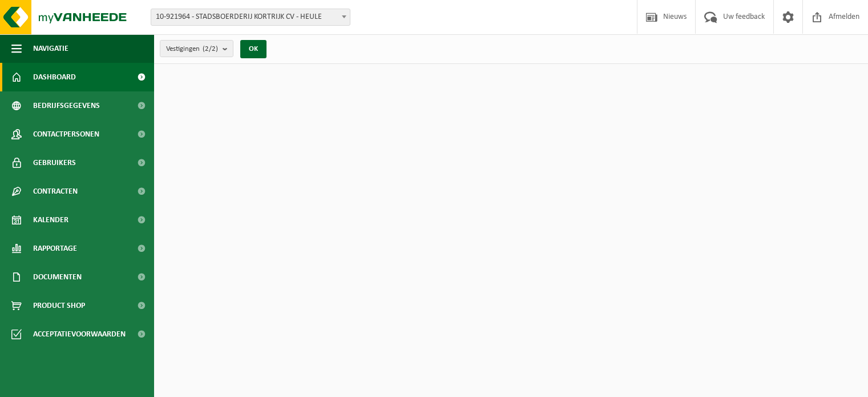 Image resolution: width=868 pixels, height=397 pixels. Describe the element at coordinates (251, 17) in the screenshot. I see `span: 10-921964 - STADSBOERDERIJ KORTRIJK CV - HEULE` at that location.